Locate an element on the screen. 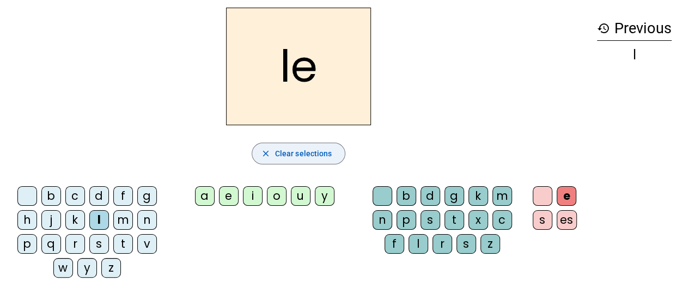 The height and width of the screenshot is (300, 689). h3: Previous is located at coordinates (634, 28).